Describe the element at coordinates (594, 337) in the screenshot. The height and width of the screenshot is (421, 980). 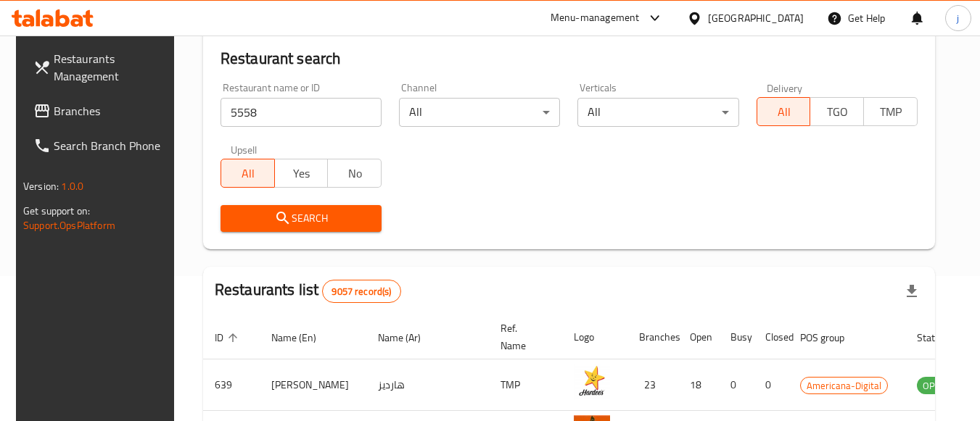
I see `th: Logo` at that location.